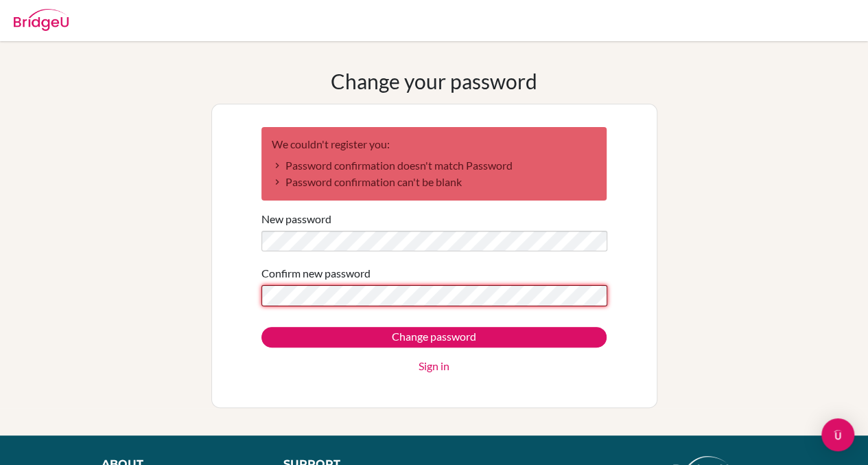 The height and width of the screenshot is (465, 868). What do you see at coordinates (316, 273) in the screenshot?
I see `label: Confirm new password` at bounding box center [316, 273].